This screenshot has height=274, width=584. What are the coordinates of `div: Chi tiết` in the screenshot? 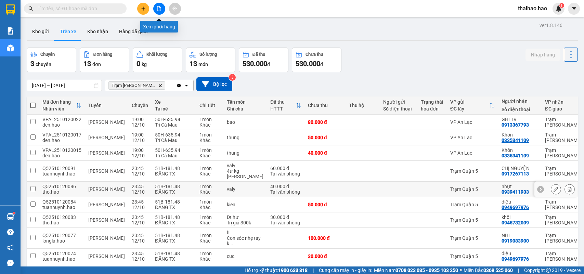 It's located at (210, 105).